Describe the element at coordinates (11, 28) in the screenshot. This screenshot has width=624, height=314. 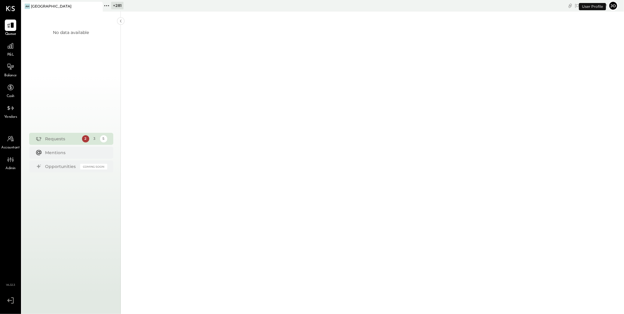
I see `a: Queue` at that location.